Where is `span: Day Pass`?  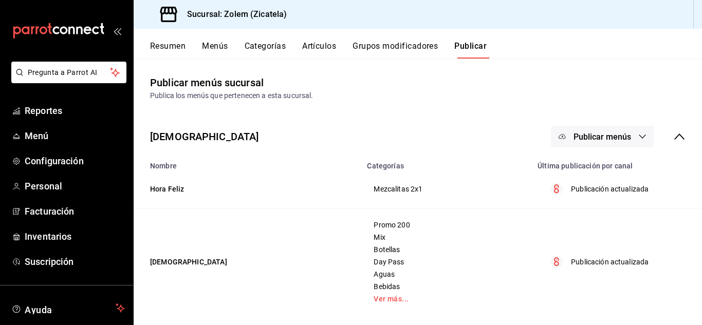 span: Day Pass is located at coordinates (446, 262).